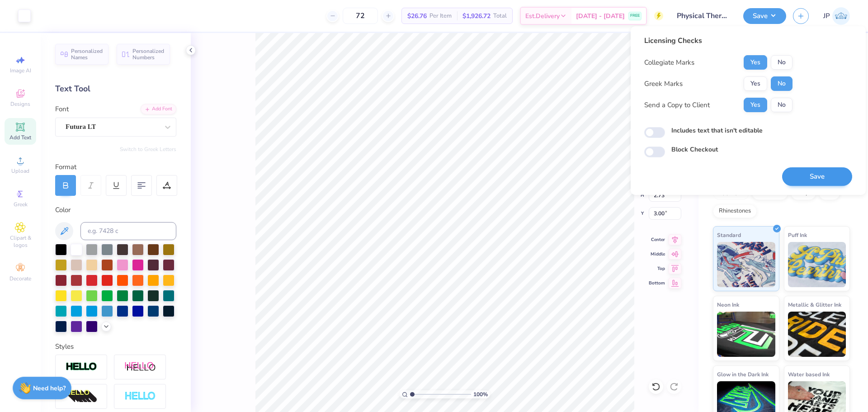 This screenshot has width=868, height=412. I want to click on img: Metallic & Glitter Ink, so click(817, 335).